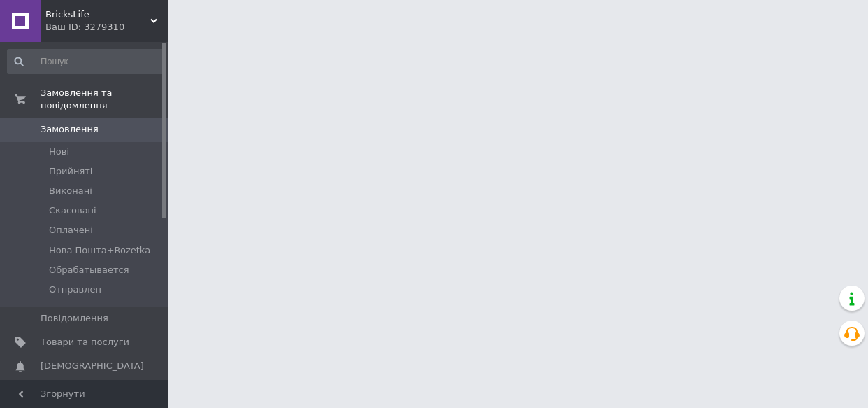 The width and height of the screenshot is (868, 408). Describe the element at coordinates (85, 342) in the screenshot. I see `span: Товари та послуги` at that location.